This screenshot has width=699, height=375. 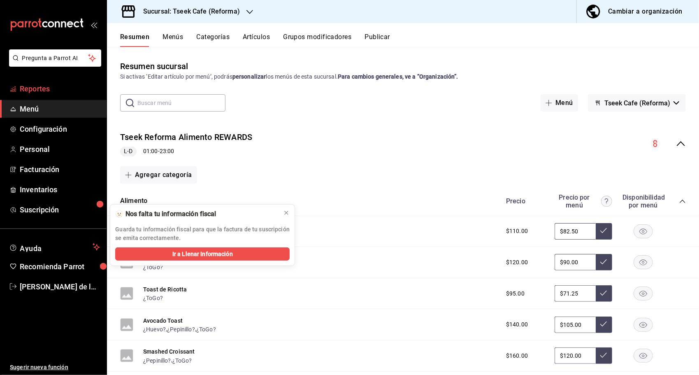 I want to click on div: Disponibilidad por menú, so click(x=643, y=201).